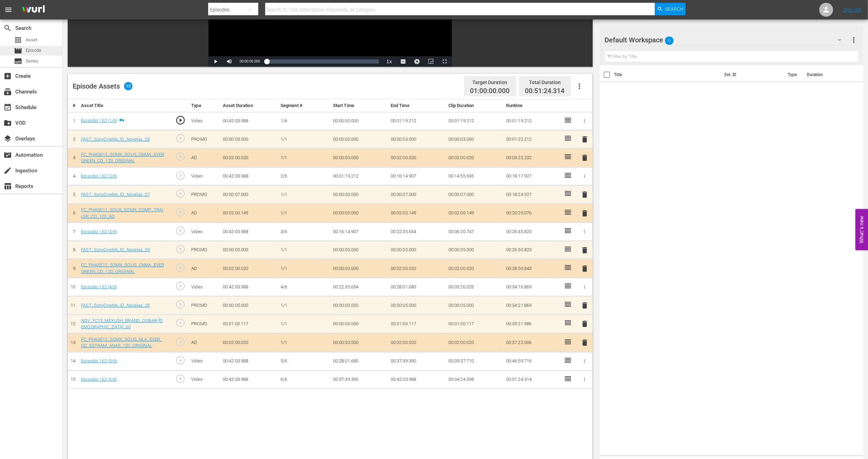  Describe the element at coordinates (532, 176) in the screenshot. I see `td: 00:18:17.927` at that location.